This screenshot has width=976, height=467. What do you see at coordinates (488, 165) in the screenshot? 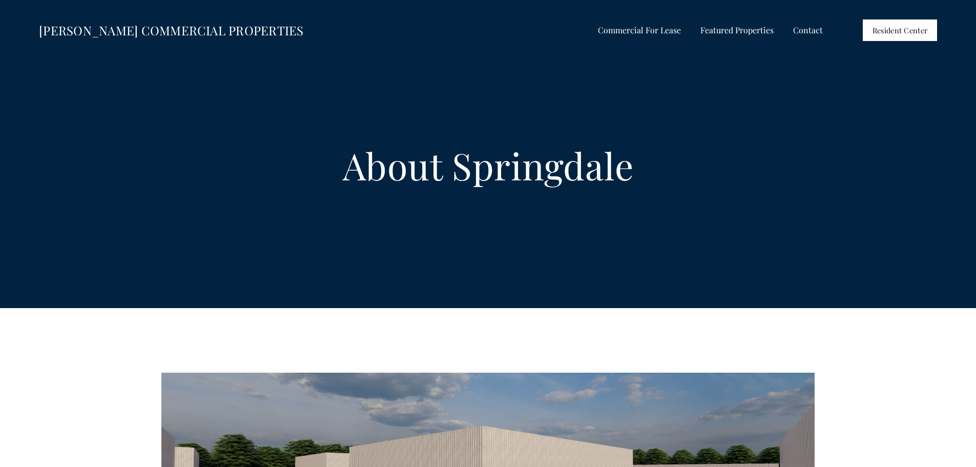
I see `h1: About Springdale` at bounding box center [488, 165].